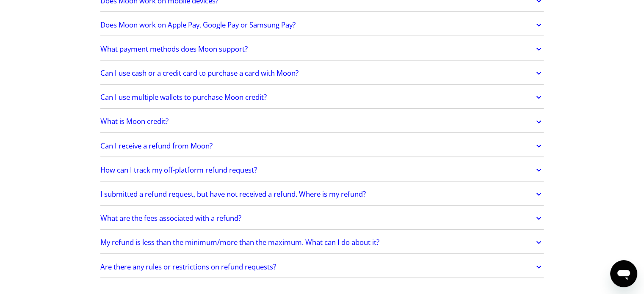 This screenshot has width=644, height=294. Describe the element at coordinates (322, 243) in the screenshot. I see `a: My refund is less than the minimum/more than the maximum. What can I do about it?` at that location.